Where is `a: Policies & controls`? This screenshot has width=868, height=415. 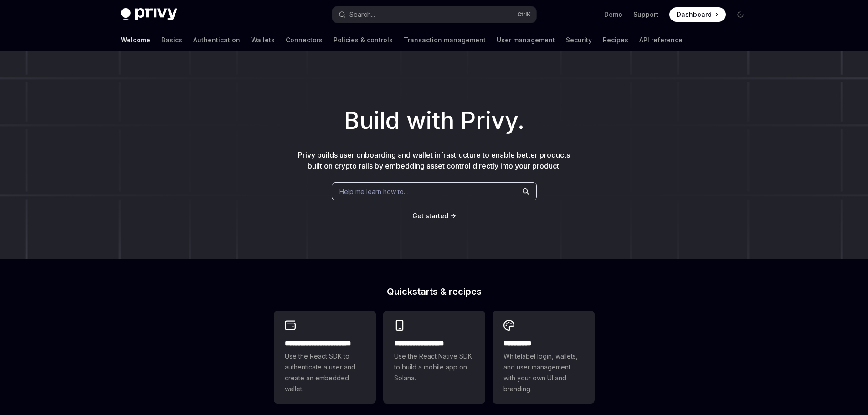 a: Policies & controls is located at coordinates (363, 40).